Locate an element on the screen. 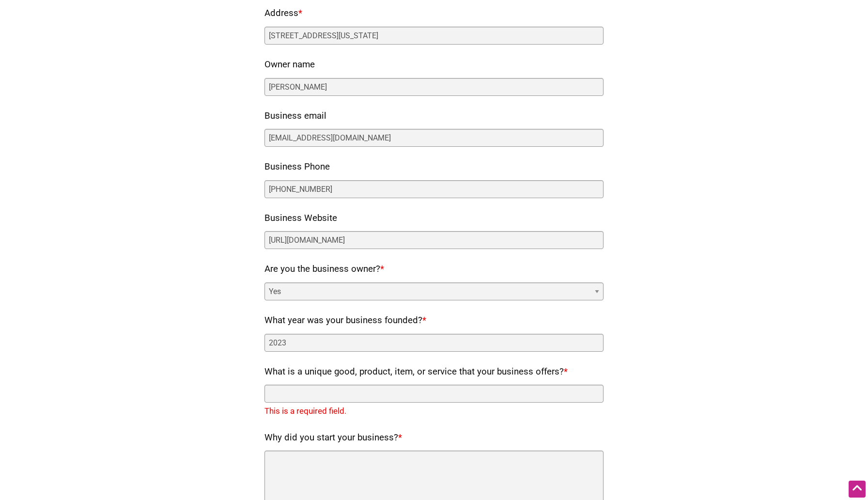 This screenshot has height=500, width=868. label: Business email is located at coordinates (295, 116).